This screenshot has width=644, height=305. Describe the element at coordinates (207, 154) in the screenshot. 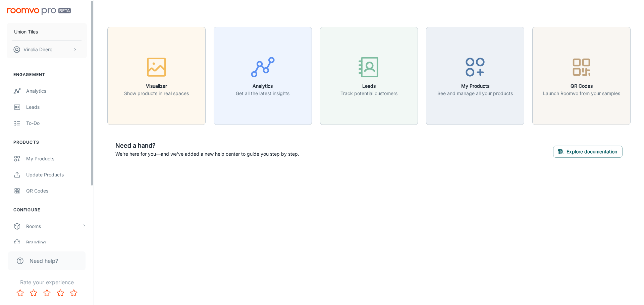

I see `p: We're here for you—and we've added a new help center to guide you step by step.` at that location.